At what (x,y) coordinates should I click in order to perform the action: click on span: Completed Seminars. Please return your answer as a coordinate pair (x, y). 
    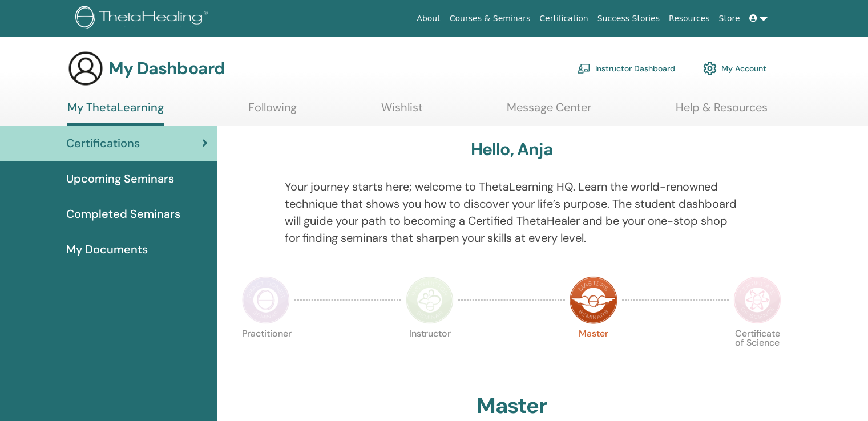
    Looking at the image, I should click on (123, 214).